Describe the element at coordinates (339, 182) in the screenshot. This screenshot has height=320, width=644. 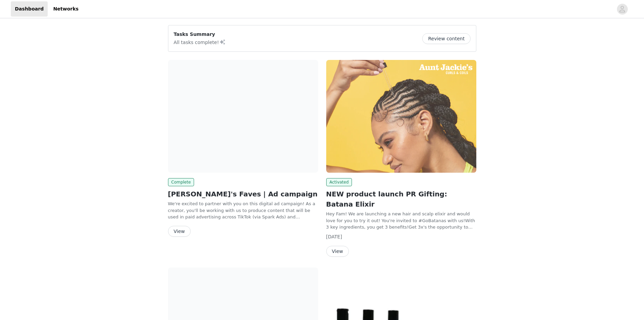
I see `span: Activated` at that location.